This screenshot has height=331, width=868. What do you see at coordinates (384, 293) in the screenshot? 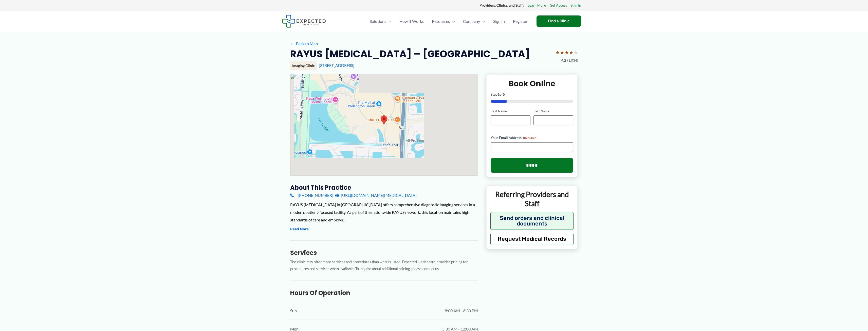
I see `h3: Hours of Operation` at bounding box center [384, 293].